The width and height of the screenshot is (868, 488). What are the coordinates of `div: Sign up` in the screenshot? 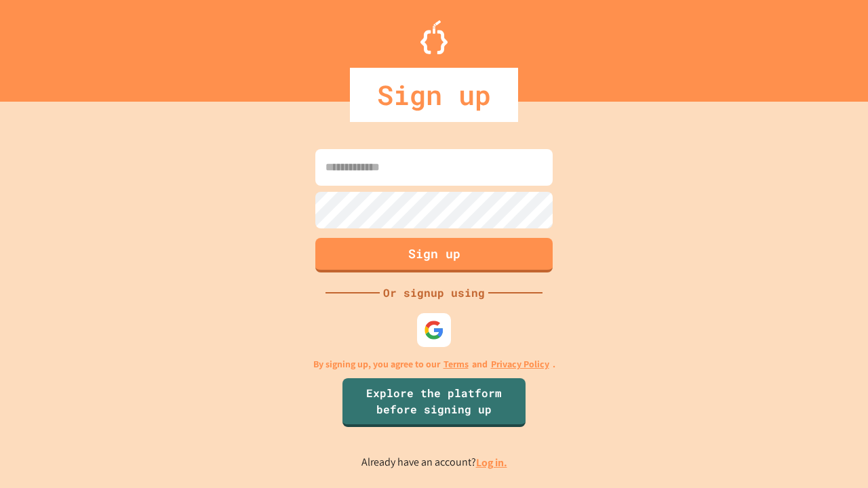 It's located at (434, 95).